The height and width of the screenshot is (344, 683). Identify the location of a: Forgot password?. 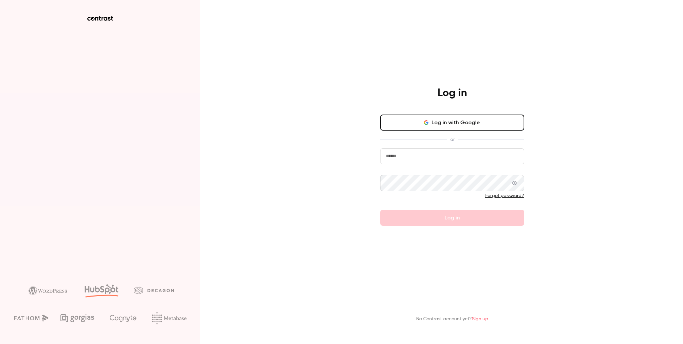
(505, 196).